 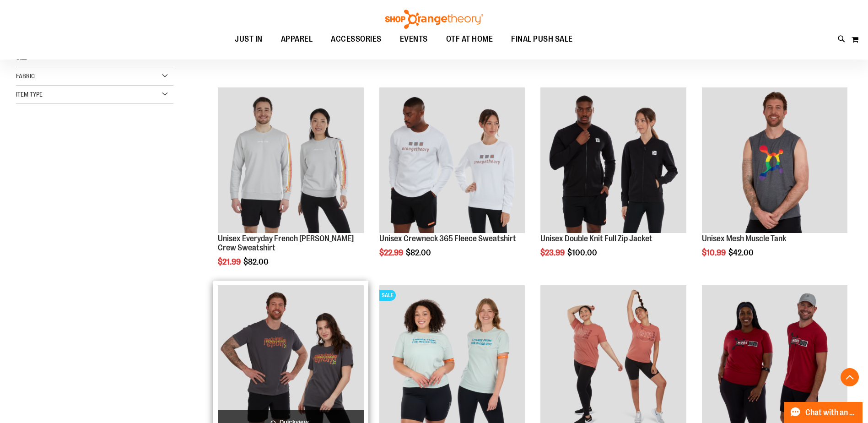 What do you see at coordinates (613, 161) in the screenshot?
I see `a: Product image for Unisex Double Knit Full Zip Jacket` at bounding box center [613, 161].